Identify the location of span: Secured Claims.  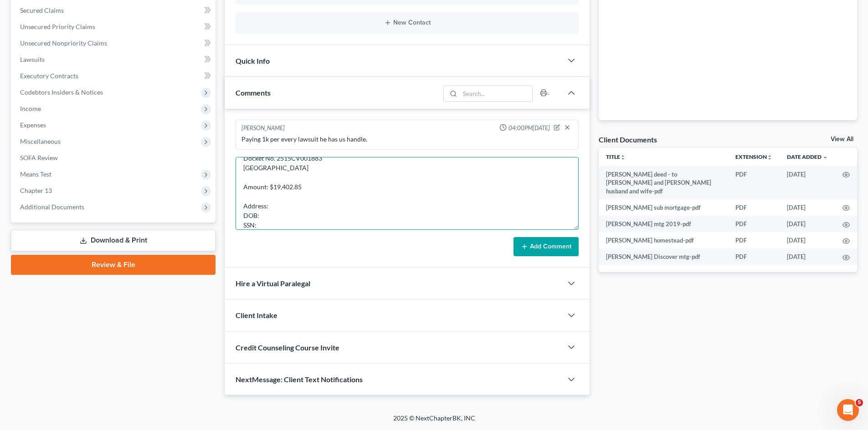
(42, 10).